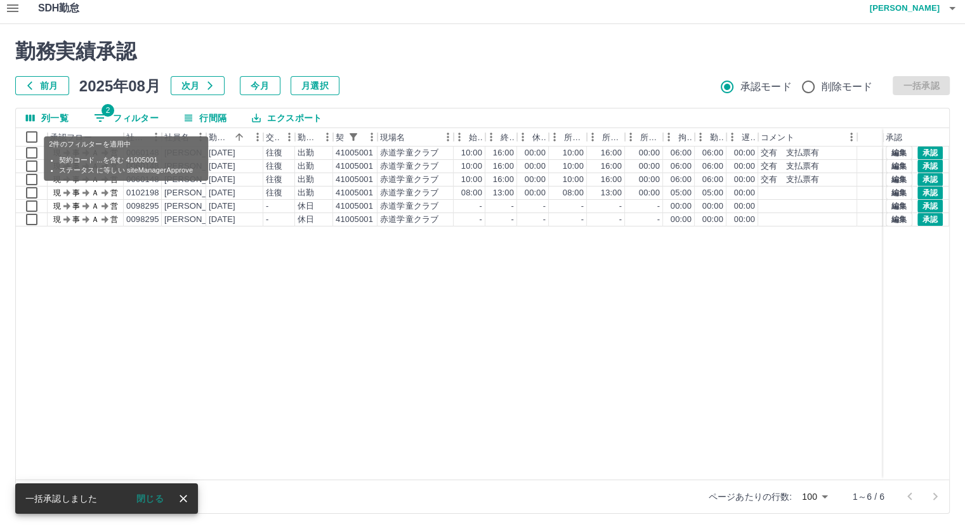 The height and width of the screenshot is (529, 965). Describe the element at coordinates (308, 137) in the screenshot. I see `div: 勤務区分` at that location.